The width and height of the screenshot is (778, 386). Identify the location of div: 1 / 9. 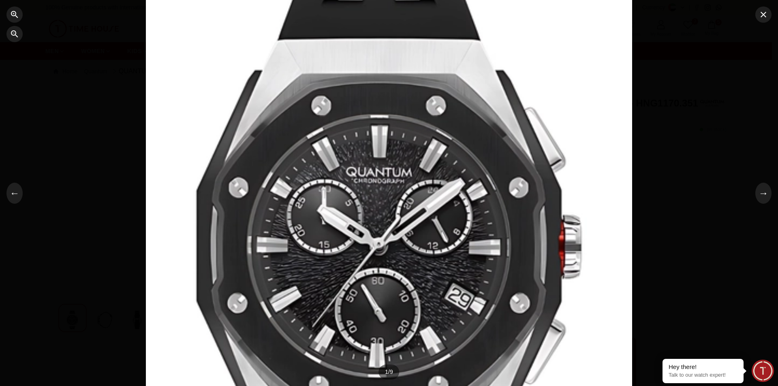
(389, 372).